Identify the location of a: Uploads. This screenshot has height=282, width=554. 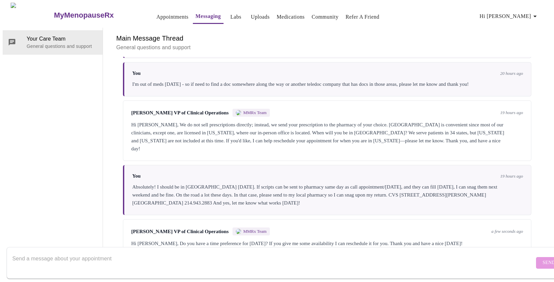
(260, 17).